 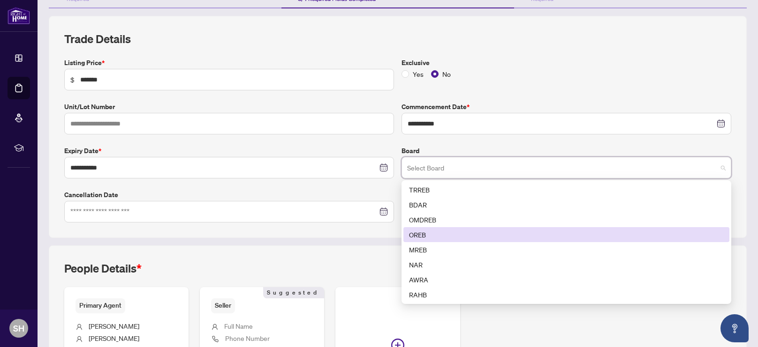 What do you see at coordinates (398, 39) in the screenshot?
I see `h2: Trade Details` at bounding box center [398, 39].